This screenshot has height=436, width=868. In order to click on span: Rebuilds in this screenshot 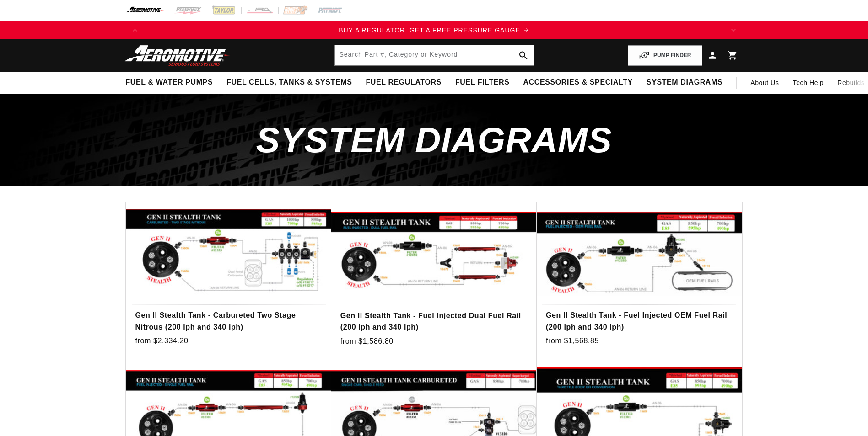, I will do `click(850, 82)`.